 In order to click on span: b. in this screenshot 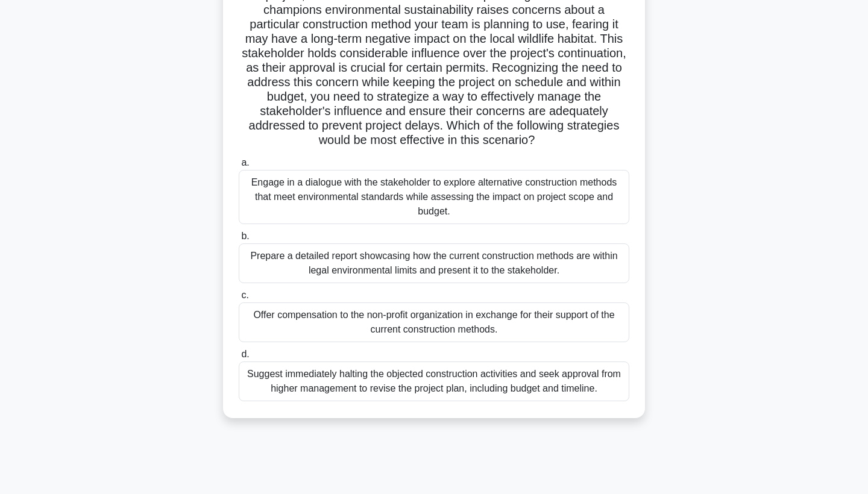, I will do `click(245, 235)`.